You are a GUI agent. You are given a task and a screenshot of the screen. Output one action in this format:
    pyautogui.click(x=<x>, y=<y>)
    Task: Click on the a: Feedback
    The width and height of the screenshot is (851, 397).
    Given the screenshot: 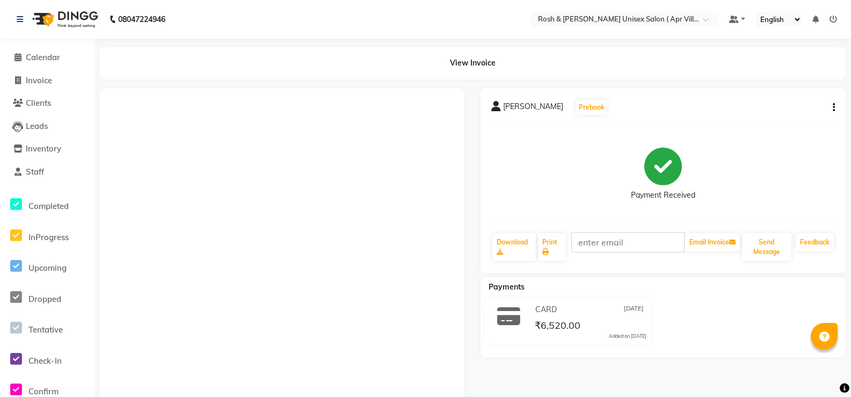 What is the action you would take?
    pyautogui.click(x=814, y=242)
    